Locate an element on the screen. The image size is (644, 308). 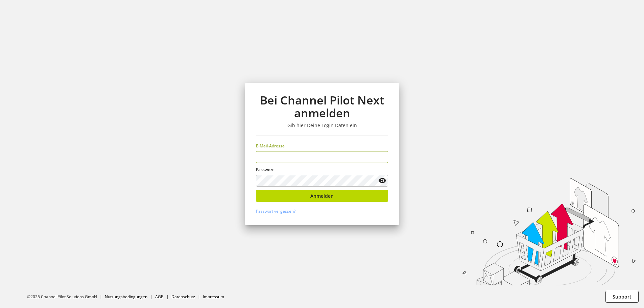
u: Passwort vergessen? is located at coordinates (275, 211).